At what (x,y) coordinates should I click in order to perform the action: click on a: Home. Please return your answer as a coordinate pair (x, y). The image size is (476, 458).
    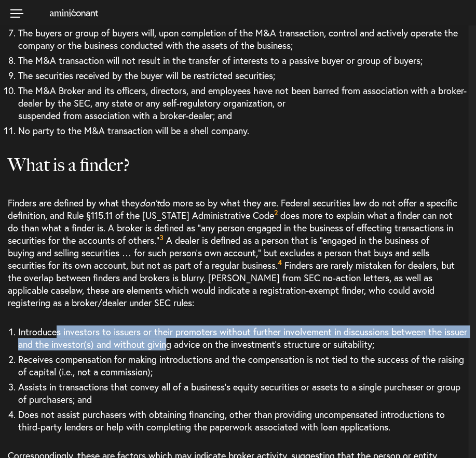
    Looking at the image, I should click on (74, 12).